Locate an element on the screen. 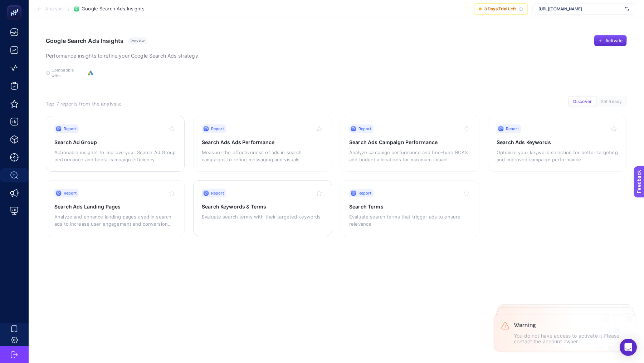 The image size is (644, 363). span: Get Ready is located at coordinates (611, 101).